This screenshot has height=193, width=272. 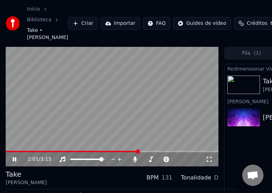 I want to click on button: Criar, so click(x=83, y=23).